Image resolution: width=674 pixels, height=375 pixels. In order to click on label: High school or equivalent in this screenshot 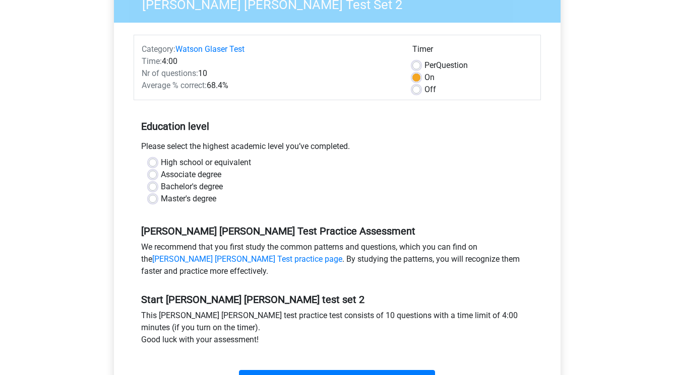, I will do `click(206, 163)`.